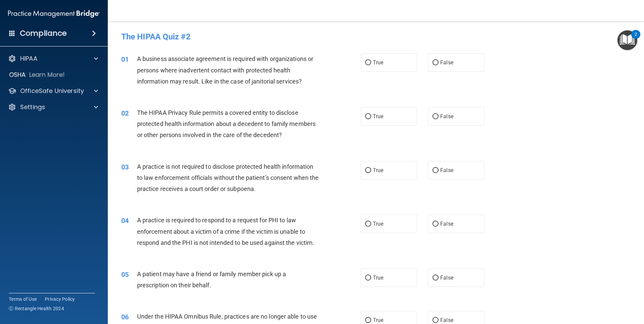 Image resolution: width=644 pixels, height=324 pixels. I want to click on span: 06, so click(125, 317).